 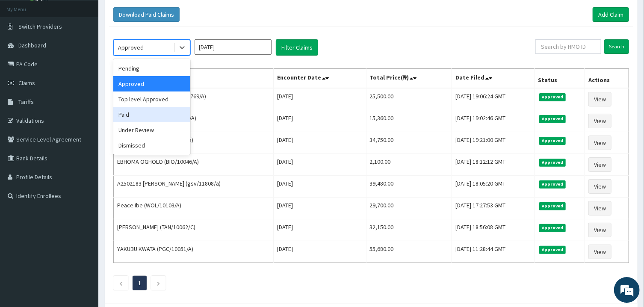 I want to click on td: 25,500.00, so click(x=409, y=99).